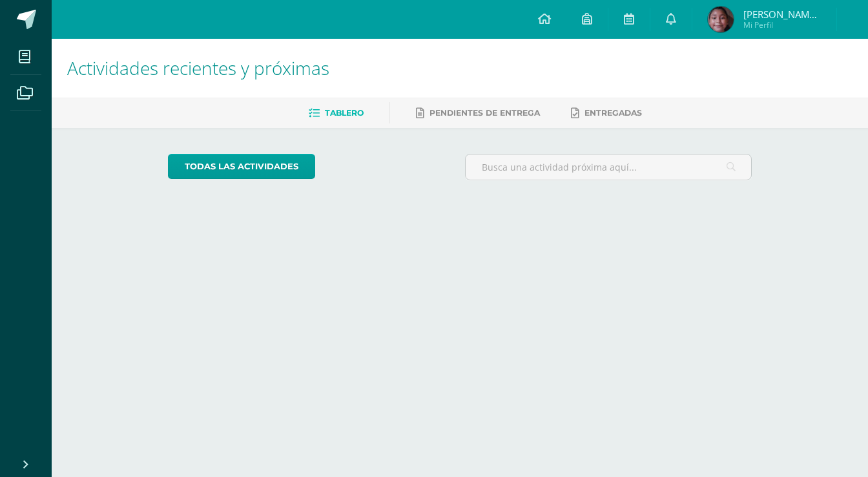 The width and height of the screenshot is (868, 477). Describe the element at coordinates (477, 113) in the screenshot. I see `a: Pendientes de entrega` at that location.